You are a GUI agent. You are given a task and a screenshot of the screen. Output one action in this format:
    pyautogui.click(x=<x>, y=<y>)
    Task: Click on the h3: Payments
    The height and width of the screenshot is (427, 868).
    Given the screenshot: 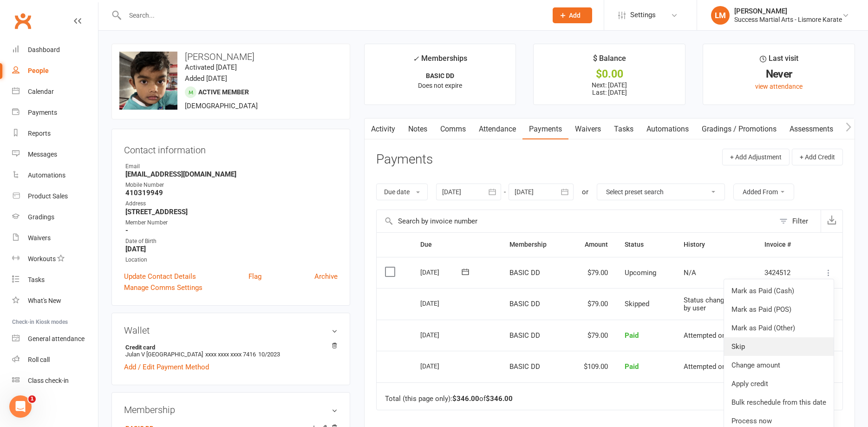 What is the action you would take?
    pyautogui.click(x=405, y=160)
    